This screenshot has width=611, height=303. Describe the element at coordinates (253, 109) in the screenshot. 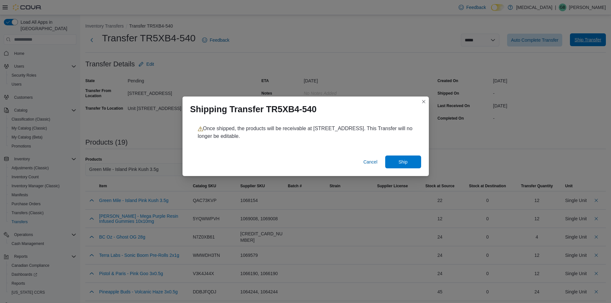

I see `h1: Shipping Transfer TR5XB4-540` at that location.